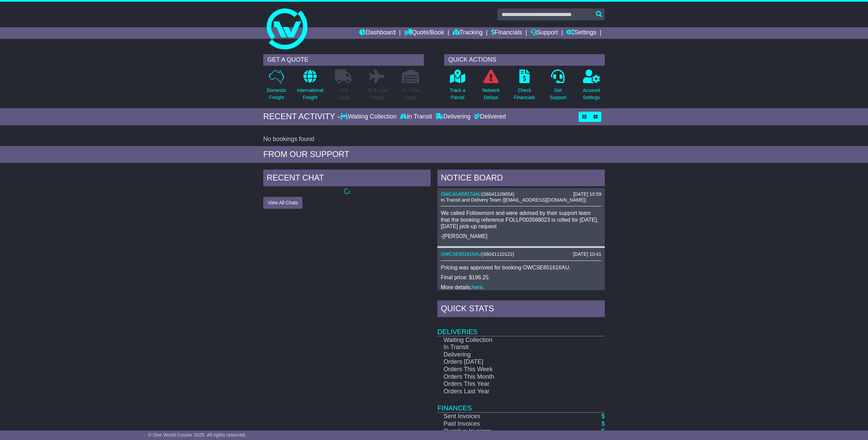  Describe the element at coordinates (591, 87) in the screenshot. I see `a: AccountSettings` at that location.